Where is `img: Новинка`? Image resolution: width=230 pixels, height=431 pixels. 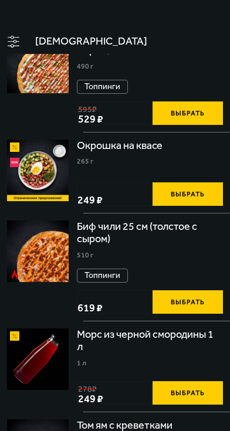 img: Новинка is located at coordinates (15, 162).